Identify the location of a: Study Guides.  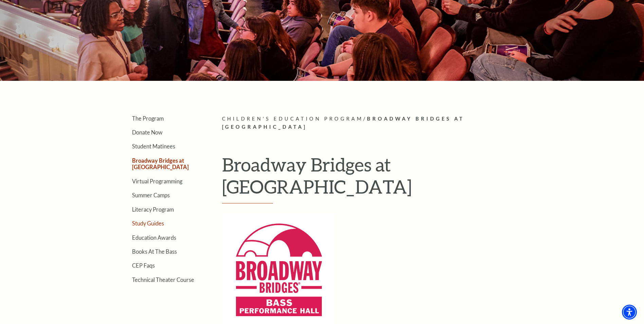
(148, 223).